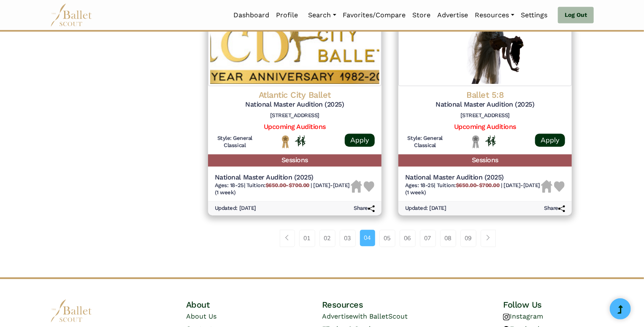  What do you see at coordinates (286, 142) in the screenshot?
I see `img: National` at bounding box center [286, 142].